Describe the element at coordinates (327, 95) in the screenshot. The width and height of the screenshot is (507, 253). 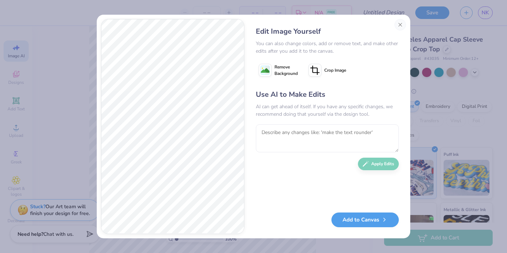
I see `div: Use AI to Make Edits` at that location.